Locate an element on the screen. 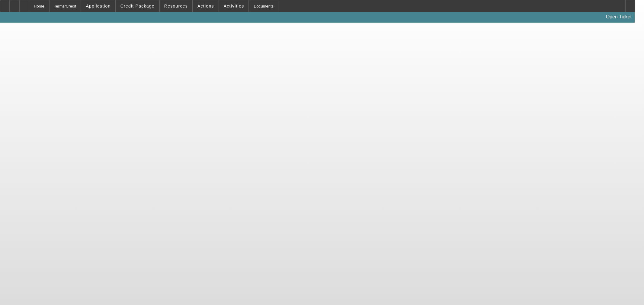 This screenshot has width=644, height=305. span: Actions is located at coordinates (205, 6).